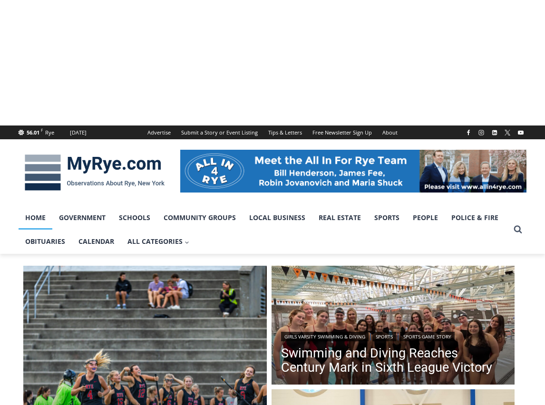 Image resolution: width=545 pixels, height=405 pixels. I want to click on a: Calendar, so click(96, 241).